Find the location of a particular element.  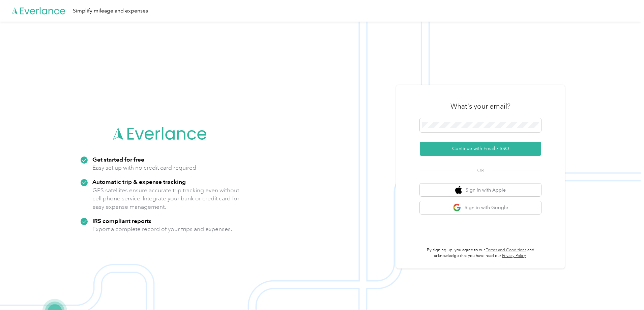

p: Export a complete record of your trips and expenses. is located at coordinates (162, 229).